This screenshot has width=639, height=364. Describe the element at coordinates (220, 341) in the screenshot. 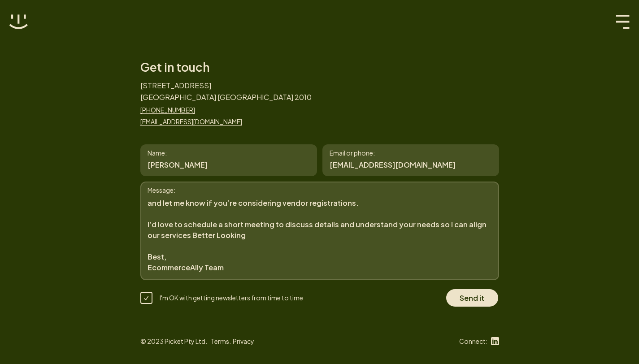

I see `a: Terms` at that location.